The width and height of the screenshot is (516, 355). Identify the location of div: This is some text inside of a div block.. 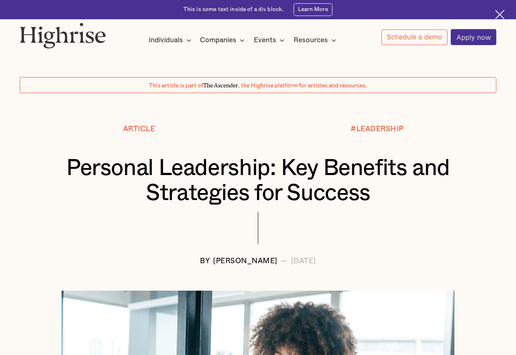
(234, 9).